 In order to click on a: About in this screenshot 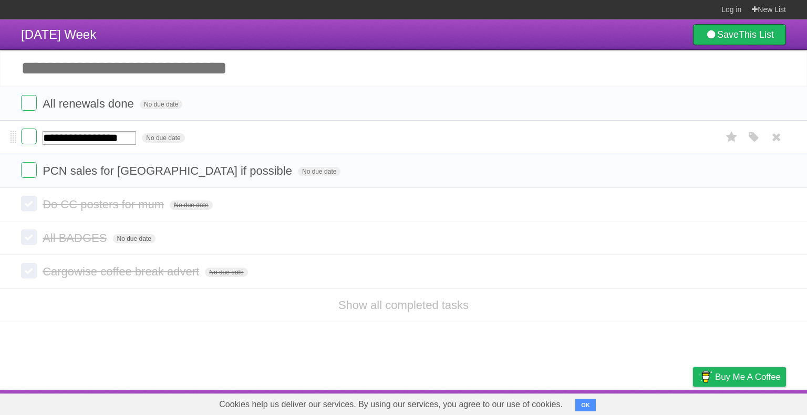, I will do `click(564, 403)`.